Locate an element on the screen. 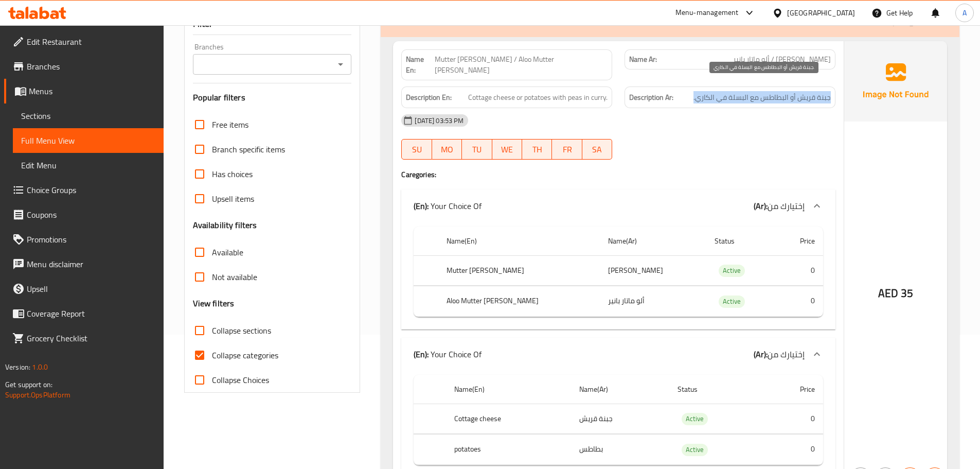 This screenshot has height=469, width=980. span: Promotions is located at coordinates (91, 239).